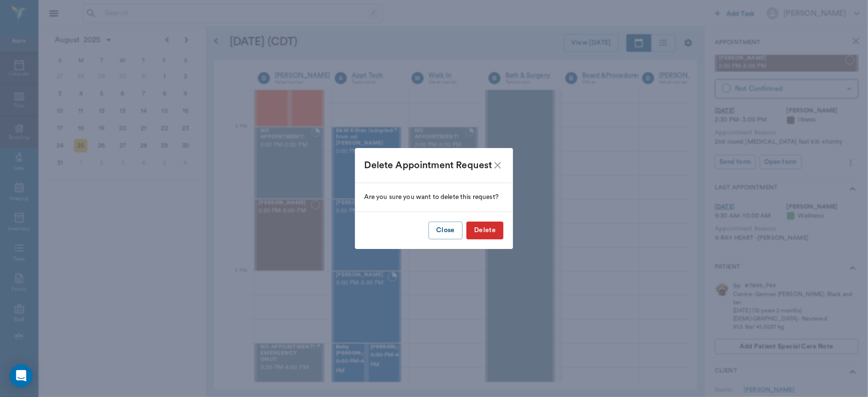 This screenshot has height=397, width=868. What do you see at coordinates (434, 197) in the screenshot?
I see `div: Are you sure you want to delete this request?` at bounding box center [434, 197].